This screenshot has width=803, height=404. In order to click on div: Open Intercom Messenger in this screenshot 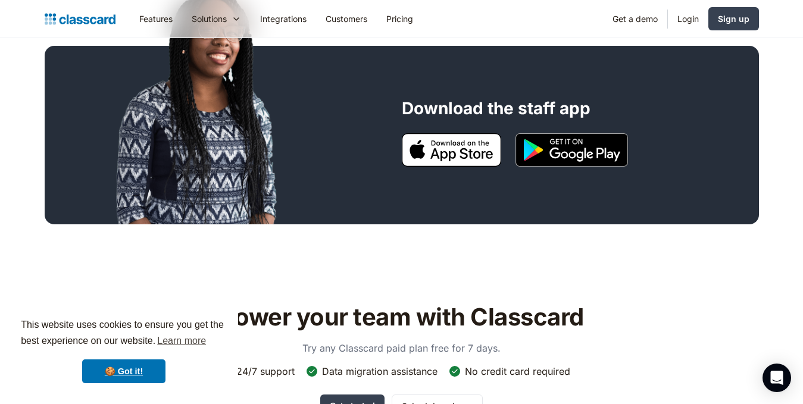, I will do `click(777, 378)`.